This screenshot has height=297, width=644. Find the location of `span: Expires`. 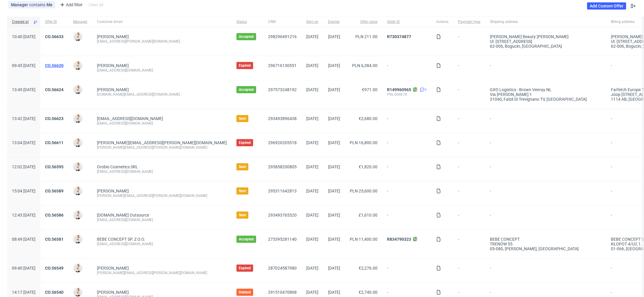

span: Expires is located at coordinates (335, 22).